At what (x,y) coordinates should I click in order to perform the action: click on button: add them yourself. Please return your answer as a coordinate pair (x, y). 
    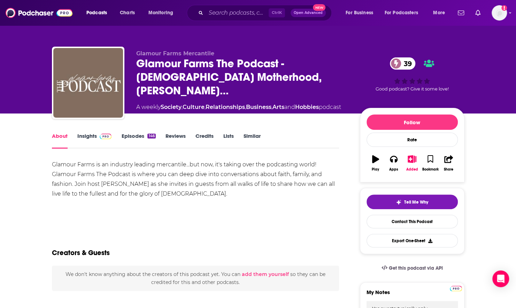
    Looking at the image, I should click on (265, 274).